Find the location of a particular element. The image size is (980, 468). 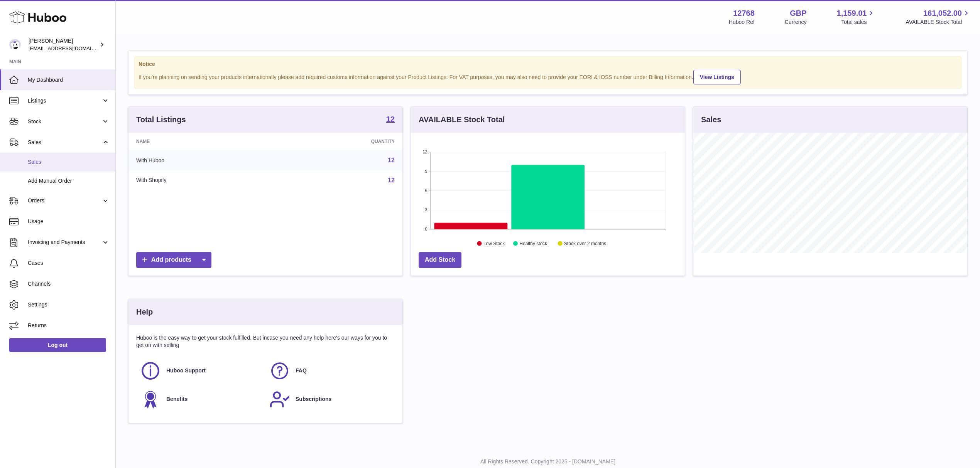

text: Healthy stock is located at coordinates (533, 244).